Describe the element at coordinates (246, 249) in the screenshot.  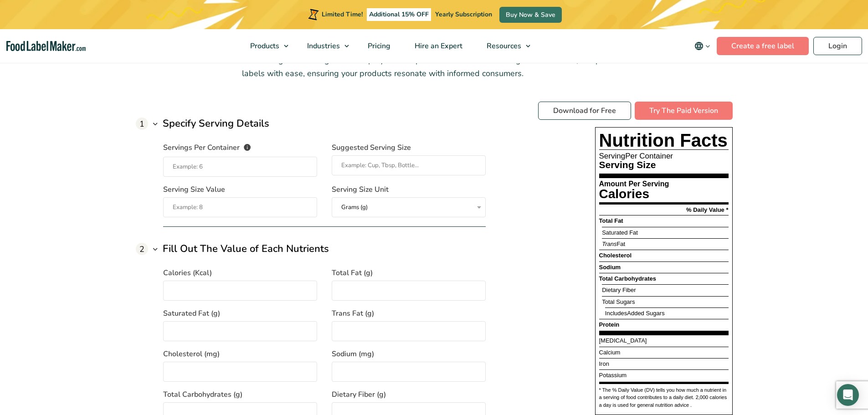
I see `h3: Fill Out The Value of Each Nutrients` at that location.